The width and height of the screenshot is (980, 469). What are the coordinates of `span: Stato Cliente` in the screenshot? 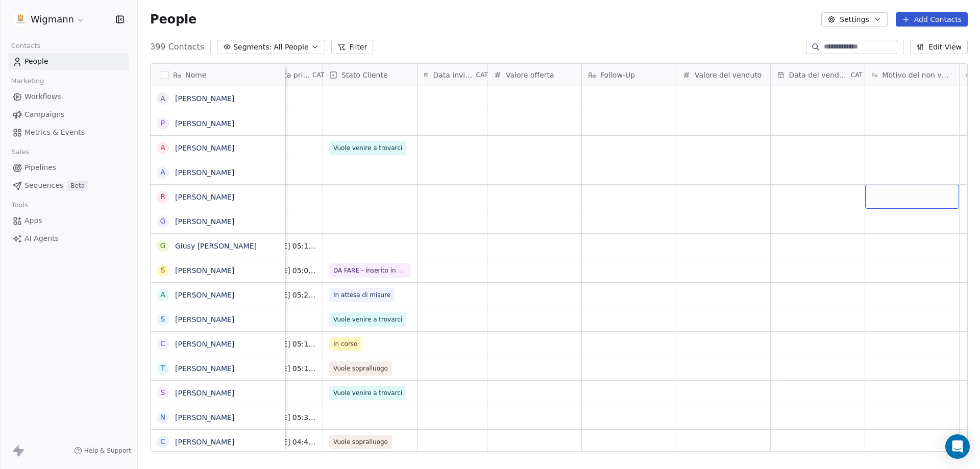 It's located at (364, 75).